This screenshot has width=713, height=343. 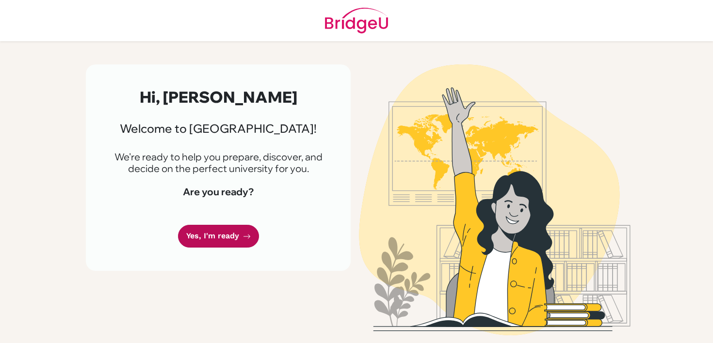 I want to click on a: Yes, I'm ready, so click(x=218, y=236).